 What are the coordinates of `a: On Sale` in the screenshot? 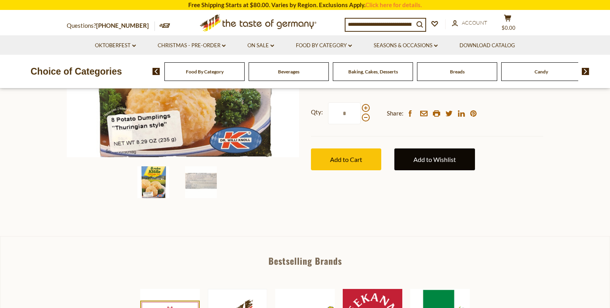 It's located at (260, 46).